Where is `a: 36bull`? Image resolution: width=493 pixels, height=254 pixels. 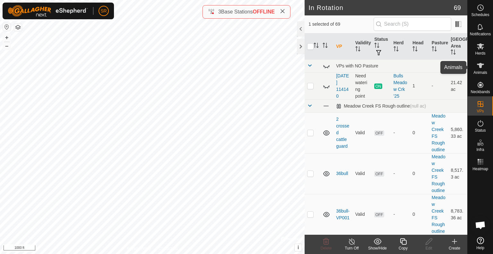 a: 36bull is located at coordinates (342, 173).